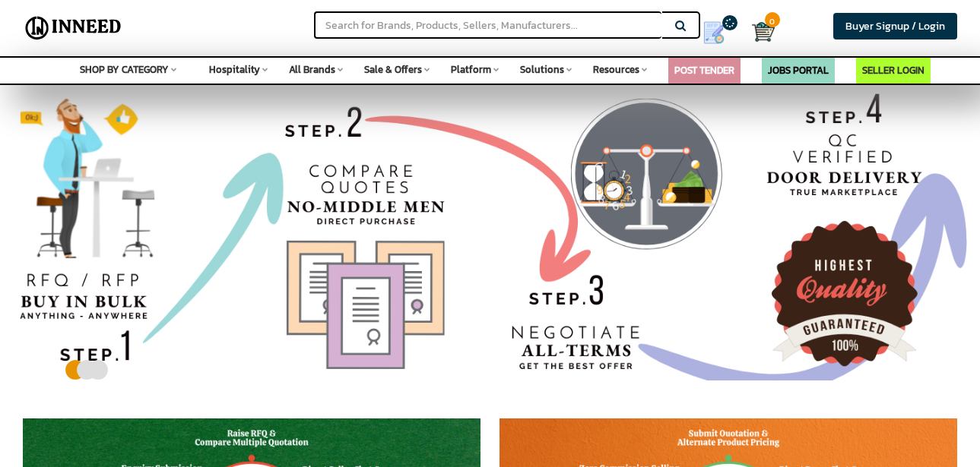 The image size is (980, 467). I want to click on a: JOBS PORTAL, so click(799, 70).